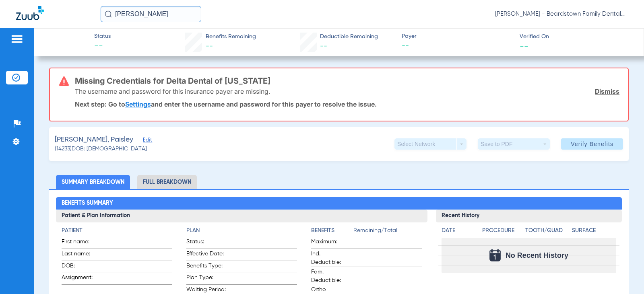 Image resolution: width=644 pixels, height=294 pixels. What do you see at coordinates (93, 182) in the screenshot?
I see `li: Summary Breakdown` at bounding box center [93, 182].